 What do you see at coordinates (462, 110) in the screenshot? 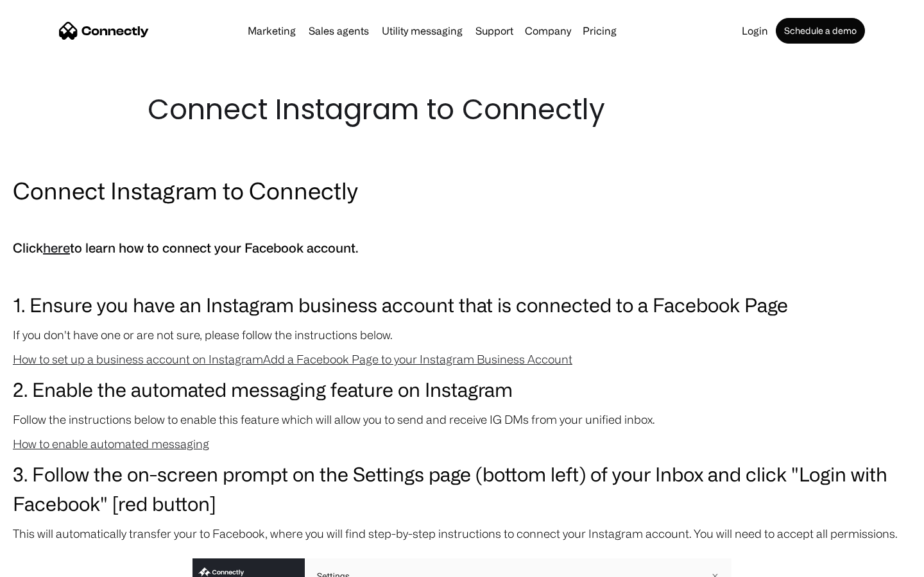
I see `h1: Connect Instagram to Connectly` at bounding box center [462, 110].